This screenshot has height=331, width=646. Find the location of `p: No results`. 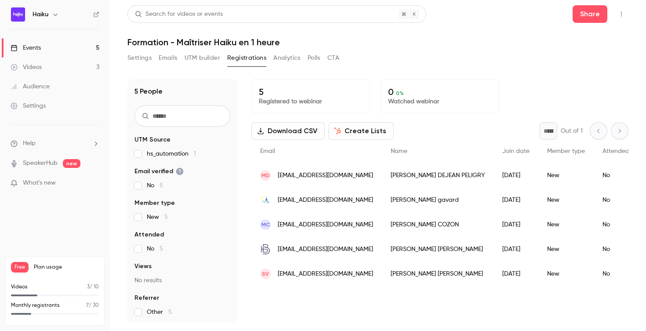

p: No results is located at coordinates (182, 281).